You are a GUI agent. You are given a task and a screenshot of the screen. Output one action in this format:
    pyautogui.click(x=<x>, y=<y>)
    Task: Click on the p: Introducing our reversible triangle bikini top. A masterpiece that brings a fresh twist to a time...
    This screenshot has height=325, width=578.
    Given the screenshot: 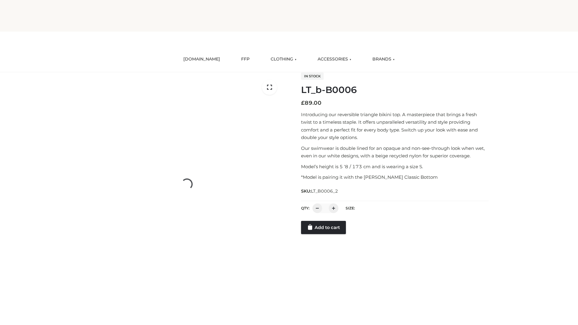 What is the action you would take?
    pyautogui.click(x=395, y=126)
    